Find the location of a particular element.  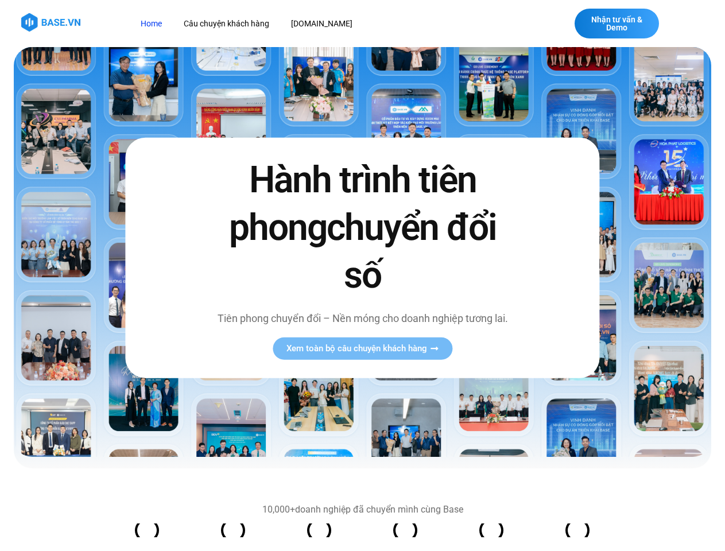

div: 3 trên 14 is located at coordinates (319, 531).